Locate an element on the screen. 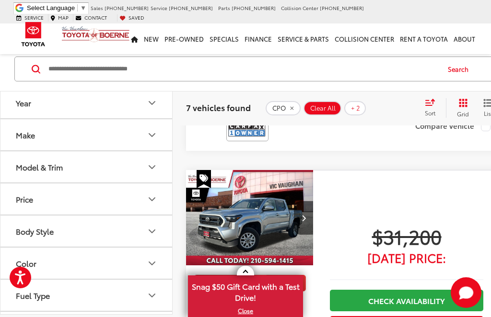  button: Fuel TypeFuel Type is located at coordinates (87, 295).